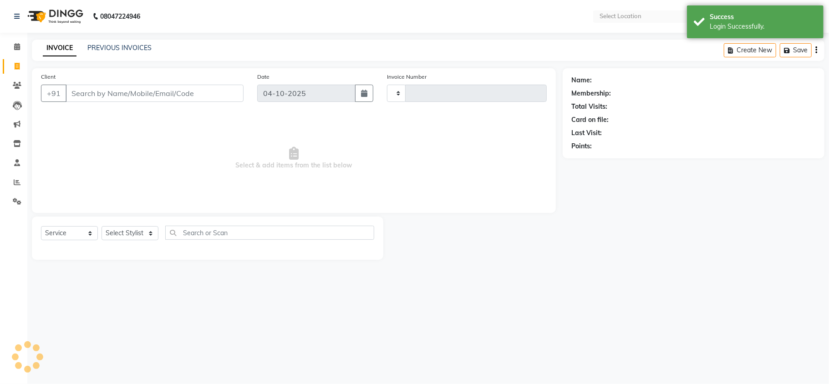  What do you see at coordinates (582, 146) in the screenshot?
I see `div: Points:` at bounding box center [582, 146].